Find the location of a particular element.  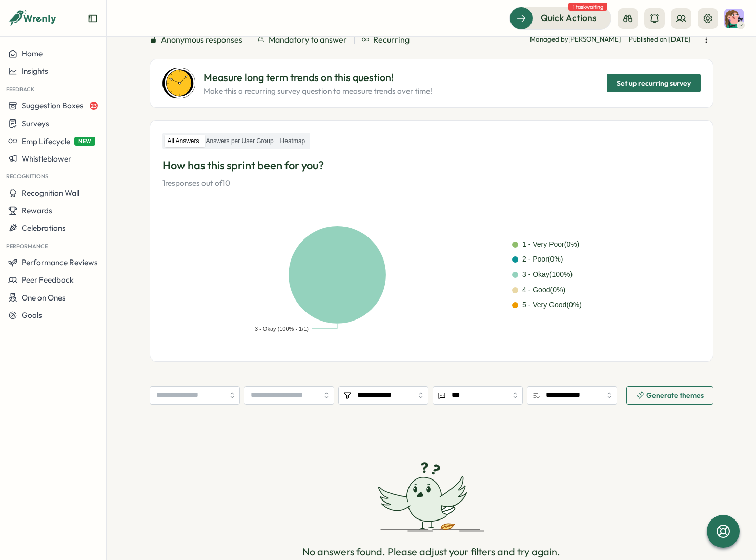

span: Set up recurring survey is located at coordinates (653, 83).